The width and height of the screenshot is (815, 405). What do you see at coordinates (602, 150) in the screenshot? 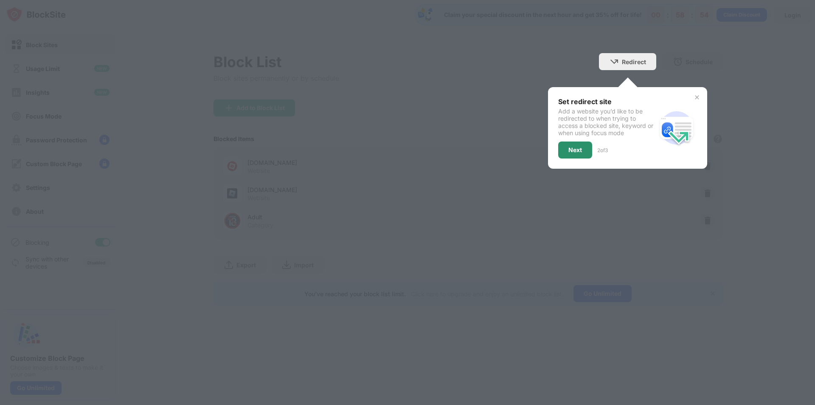
I see `div: 2 of 3` at bounding box center [602, 150].